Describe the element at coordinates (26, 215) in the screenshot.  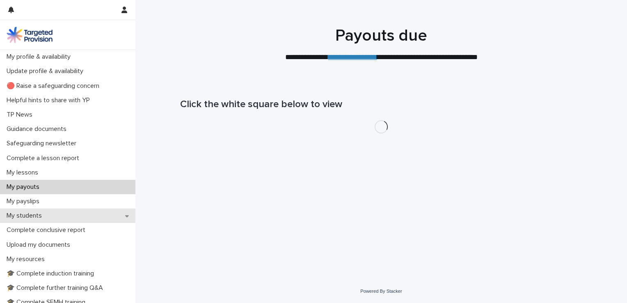
I see `p: My students` at that location.